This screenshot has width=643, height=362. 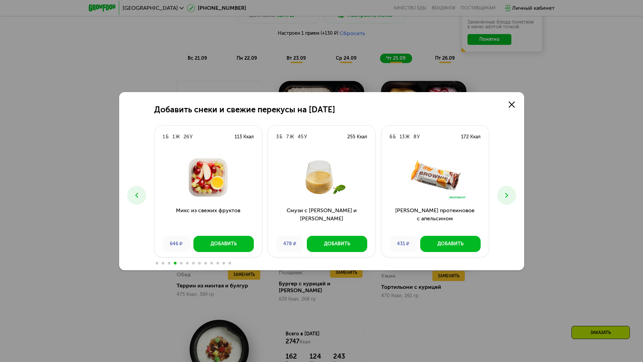 I want to click on div: 45, so click(x=301, y=137).